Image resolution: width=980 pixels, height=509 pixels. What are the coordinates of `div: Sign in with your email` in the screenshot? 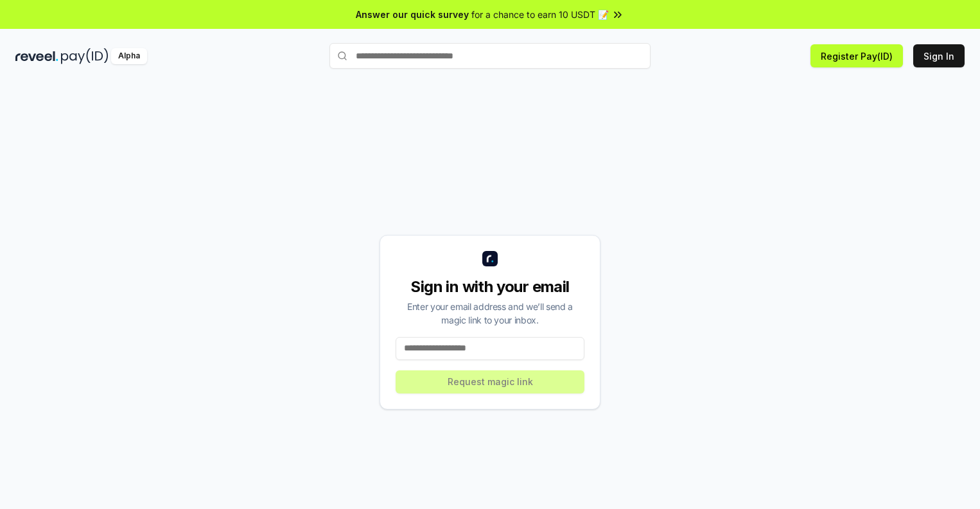 It's located at (490, 287).